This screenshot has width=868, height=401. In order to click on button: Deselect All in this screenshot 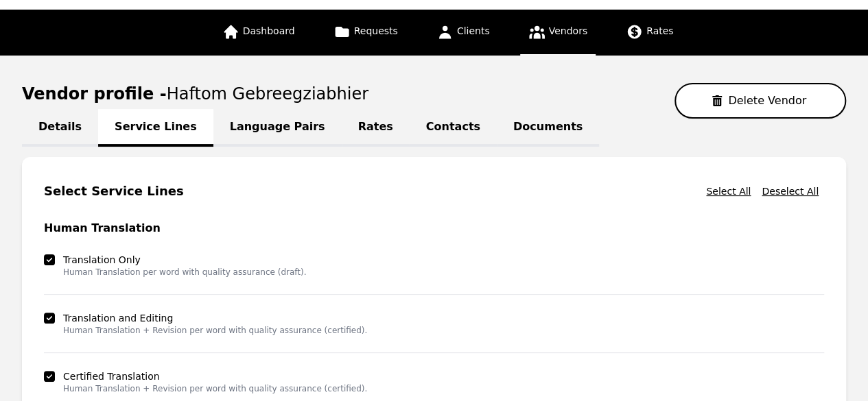, I will do `click(790, 191)`.